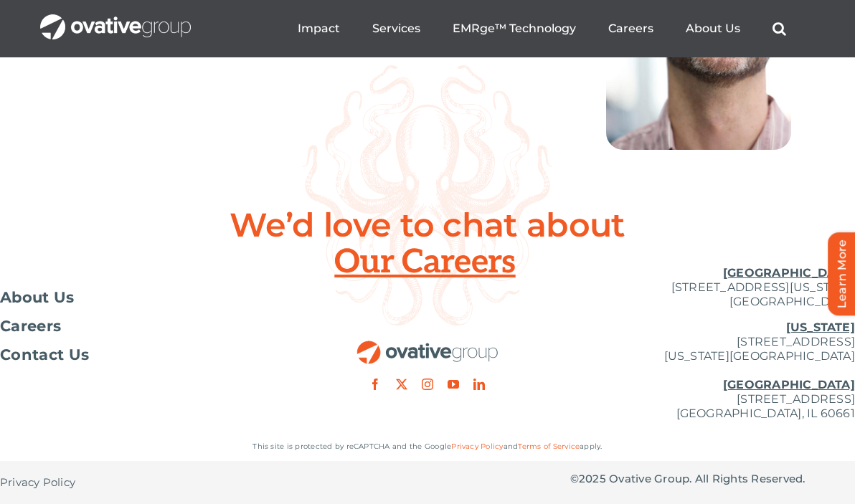  I want to click on a: Services, so click(396, 29).